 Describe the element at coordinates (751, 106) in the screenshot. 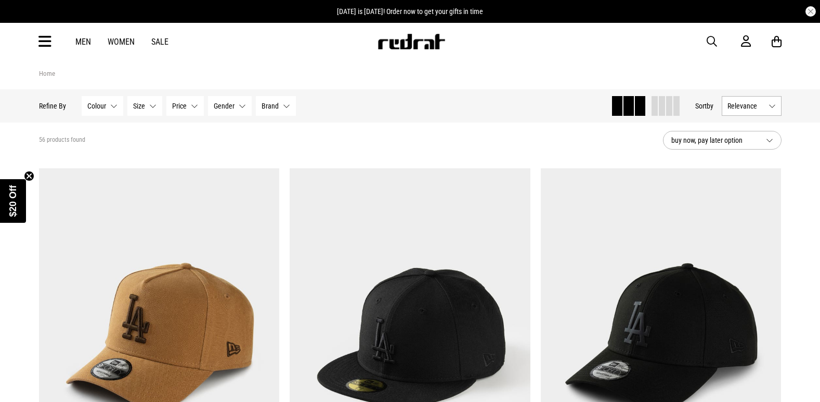

I see `button: Relevance` at that location.